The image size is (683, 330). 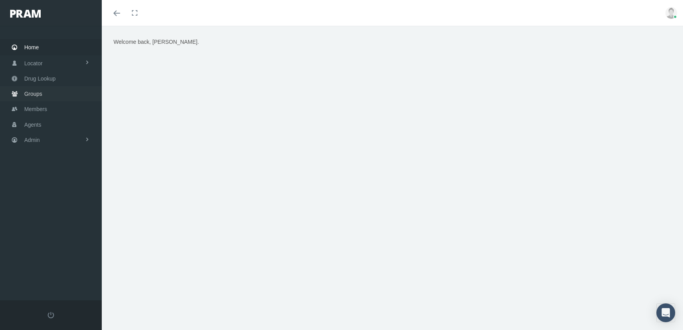 I want to click on span: Members, so click(x=36, y=109).